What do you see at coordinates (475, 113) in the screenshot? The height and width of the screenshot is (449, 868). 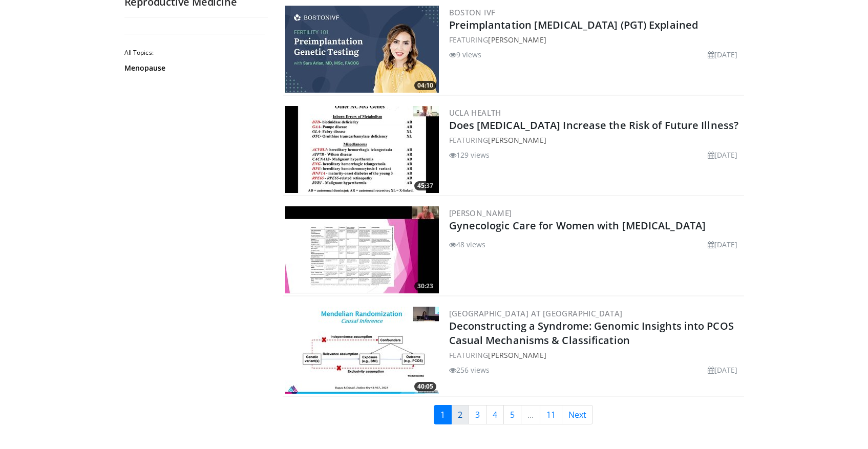 I see `a: UCLA Health` at bounding box center [475, 113].